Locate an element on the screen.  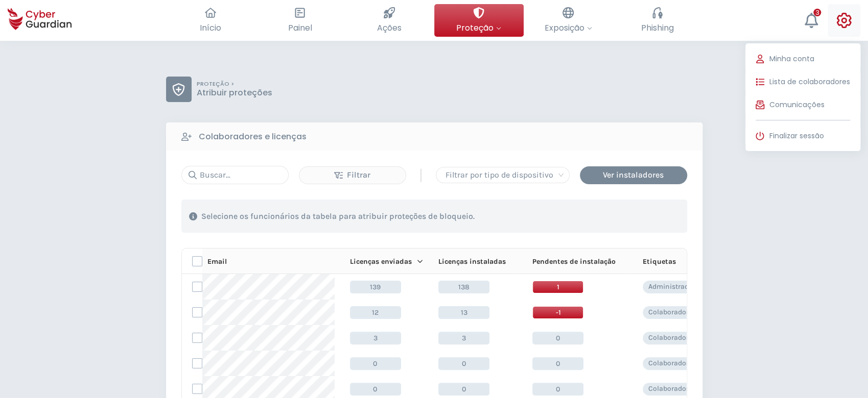
button: Lista de colaboradores is located at coordinates (803, 82).